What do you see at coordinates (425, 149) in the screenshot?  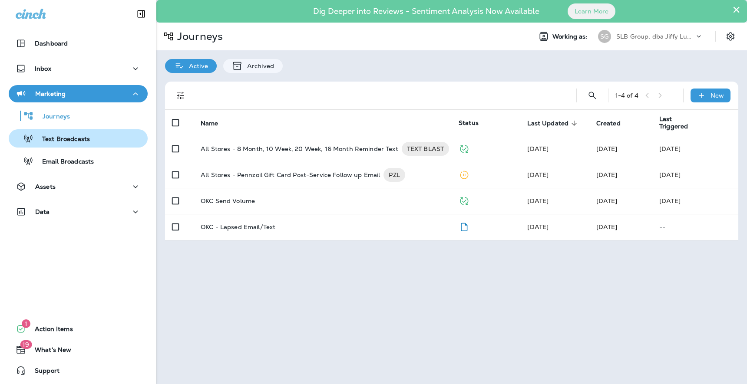 I see `span: TEXT BLAST` at bounding box center [425, 149].